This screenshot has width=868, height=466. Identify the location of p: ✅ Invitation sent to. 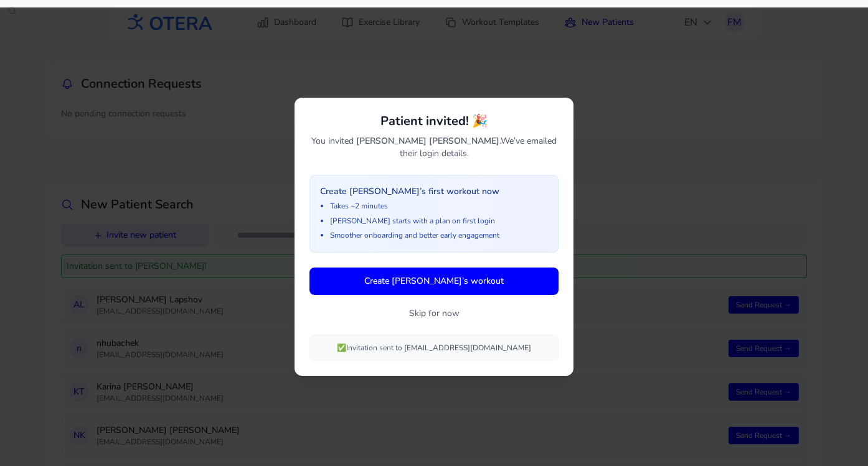
(434, 348).